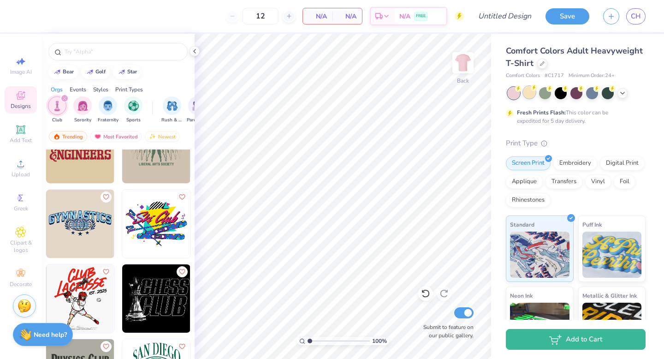  Describe the element at coordinates (162, 137) in the screenshot. I see `div: Newest` at that location.